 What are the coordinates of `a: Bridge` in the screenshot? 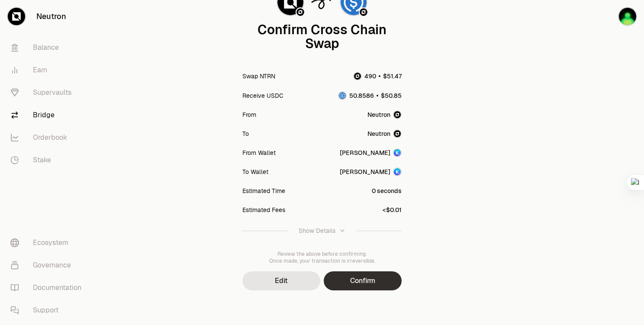 It's located at (49, 115).